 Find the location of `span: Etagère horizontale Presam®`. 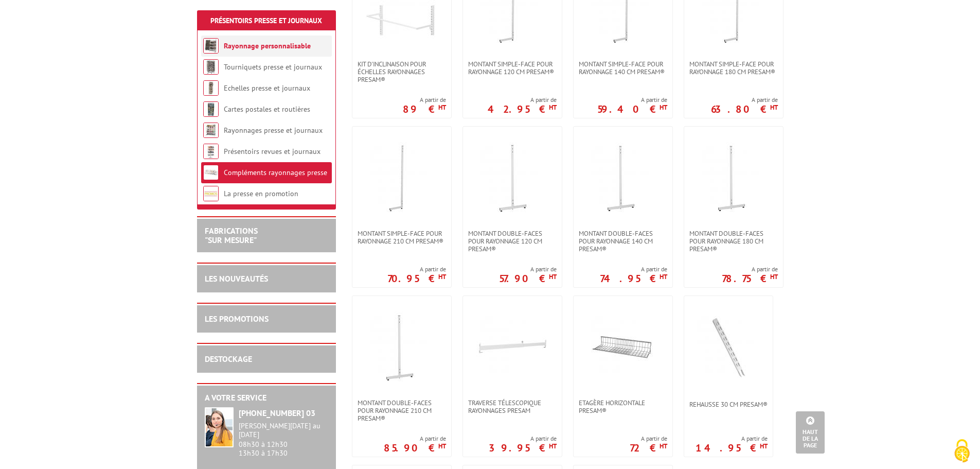

span: Etagère horizontale Presam® is located at coordinates (623, 407).